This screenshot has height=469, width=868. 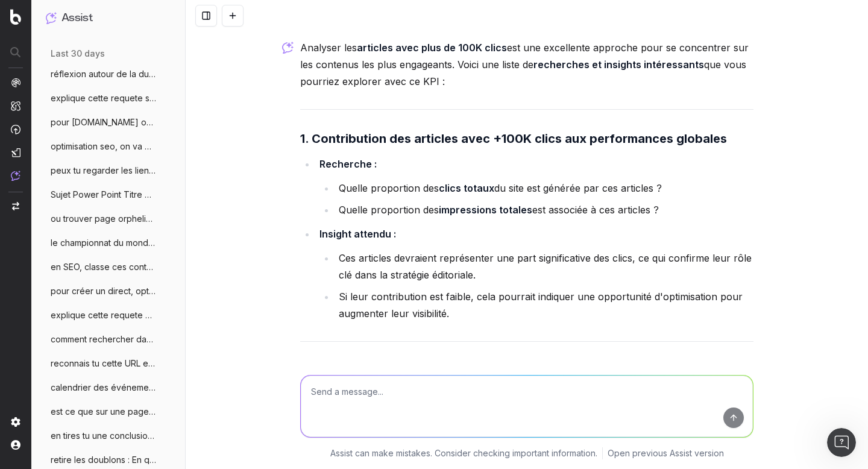 I want to click on span: réflexion autour de la durée de durée de, so click(x=104, y=74).